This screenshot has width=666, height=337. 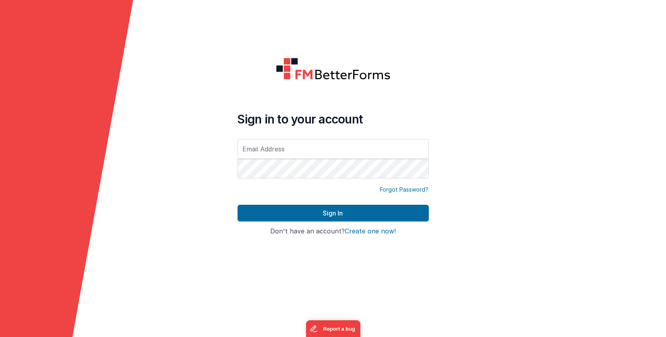 I want to click on button: Create one now!, so click(x=370, y=231).